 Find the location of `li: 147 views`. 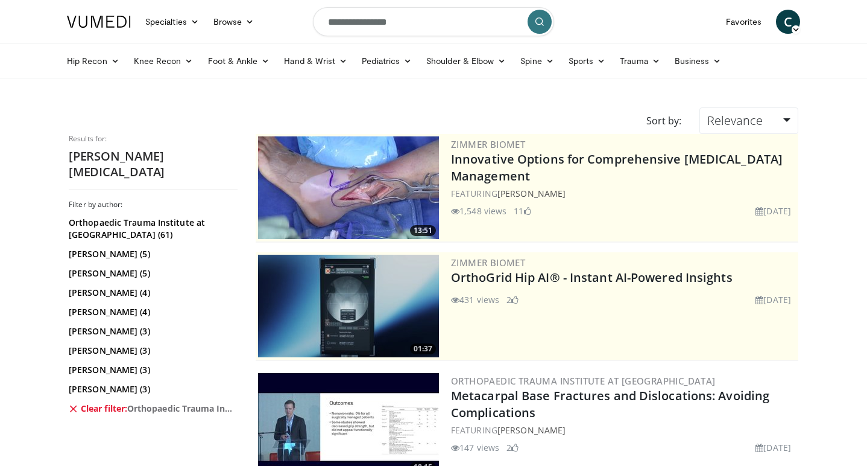

li: 147 views is located at coordinates (475, 447).